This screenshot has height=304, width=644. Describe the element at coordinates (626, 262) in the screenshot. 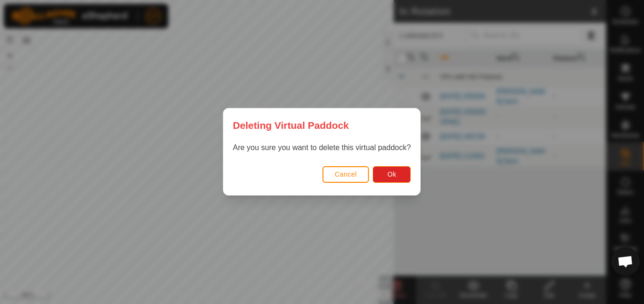

I see `div: Open chat` at that location.